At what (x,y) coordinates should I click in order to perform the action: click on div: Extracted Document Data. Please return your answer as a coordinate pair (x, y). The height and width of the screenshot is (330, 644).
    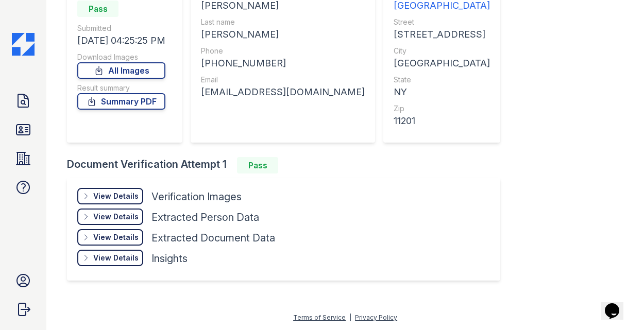
    Looking at the image, I should click on (214, 238).